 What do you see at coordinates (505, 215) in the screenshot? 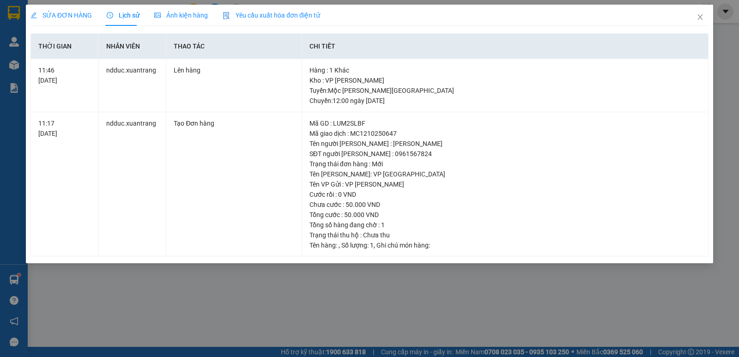
I see `div: Tổng cước : 50.000 VND` at bounding box center [505, 215].